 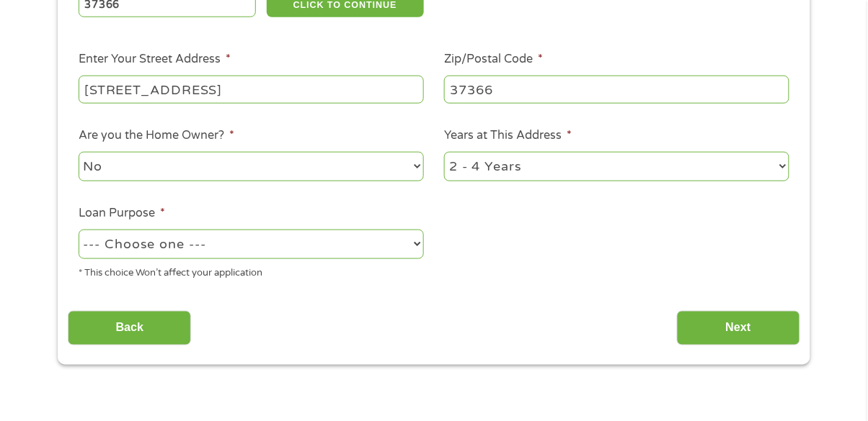 What do you see at coordinates (508, 135) in the screenshot?
I see `label: Years at This Address` at bounding box center [508, 135].